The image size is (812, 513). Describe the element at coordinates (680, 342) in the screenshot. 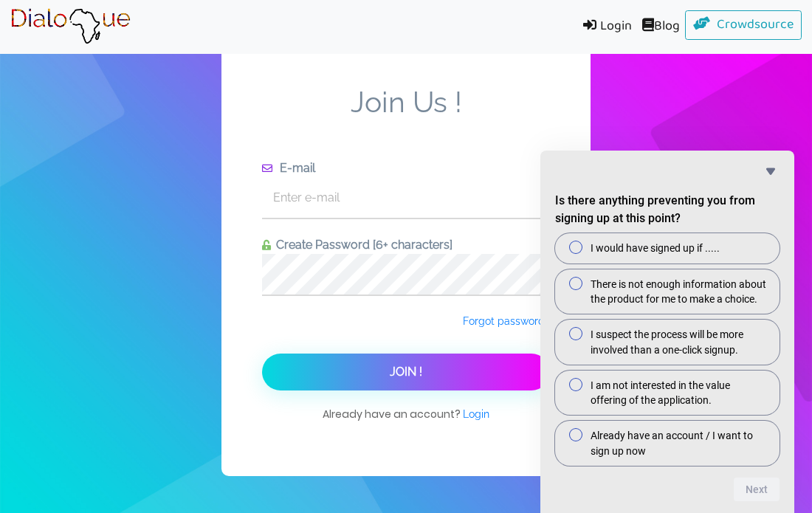

I see `span: I suspect the process will be more involved than a one-click signup.` at that location.